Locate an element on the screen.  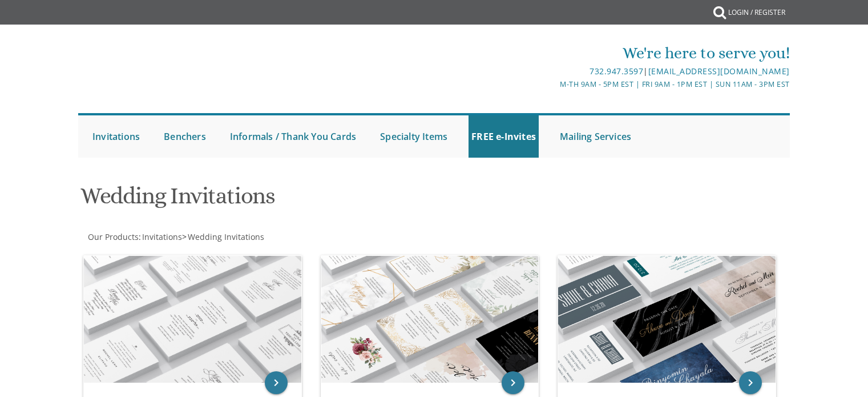
a: Specialty Items is located at coordinates (414, 137).